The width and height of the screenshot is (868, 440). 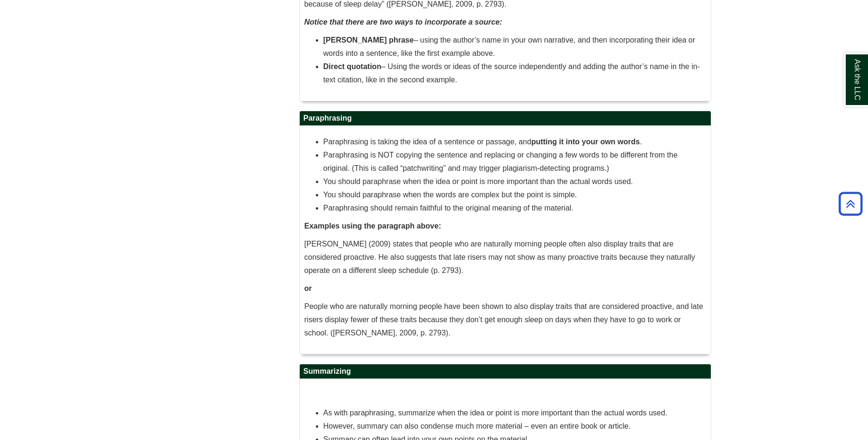 I want to click on li: Paraphrasing is taking the idea of a sentence or passage, and ., so click(x=515, y=142).